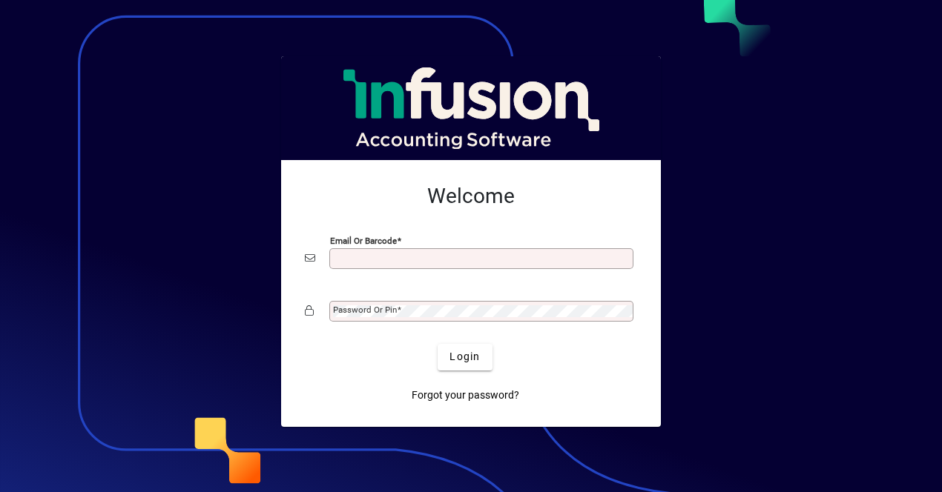  Describe the element at coordinates (471, 196) in the screenshot. I see `h2: Welcome` at that location.